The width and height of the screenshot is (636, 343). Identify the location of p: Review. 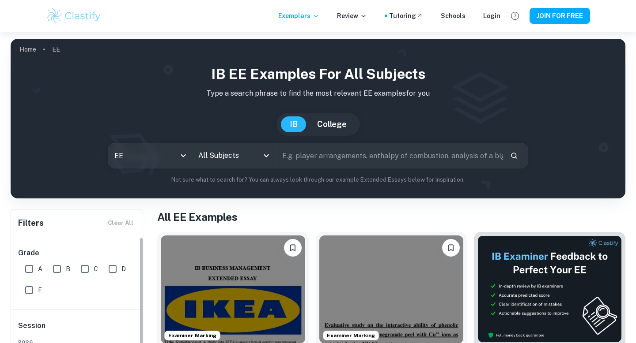
(352, 16).